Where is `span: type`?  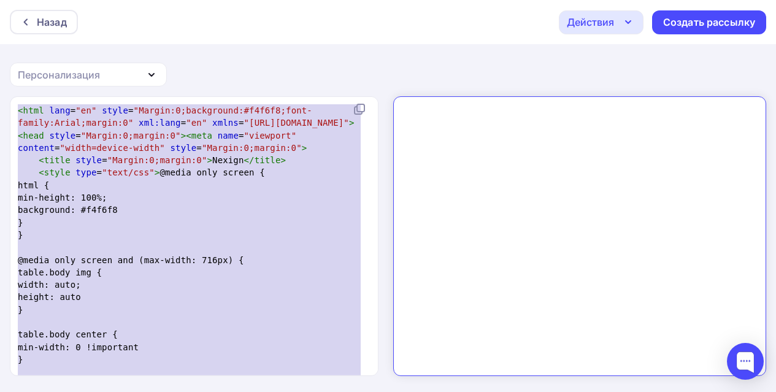 span: type is located at coordinates (86, 172).